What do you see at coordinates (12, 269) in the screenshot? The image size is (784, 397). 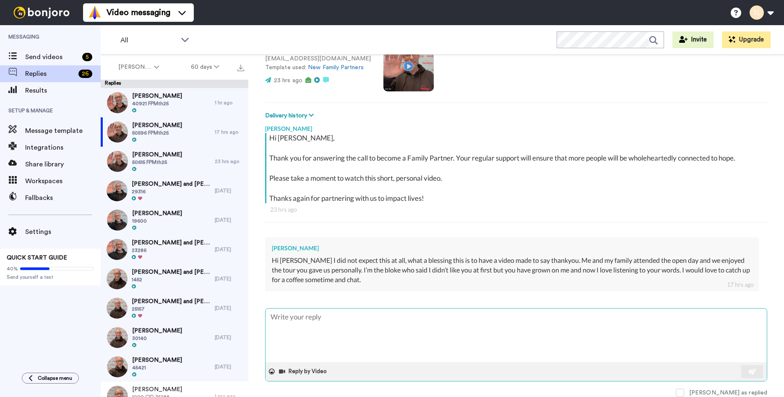 I see `span: 40%` at bounding box center [12, 269].